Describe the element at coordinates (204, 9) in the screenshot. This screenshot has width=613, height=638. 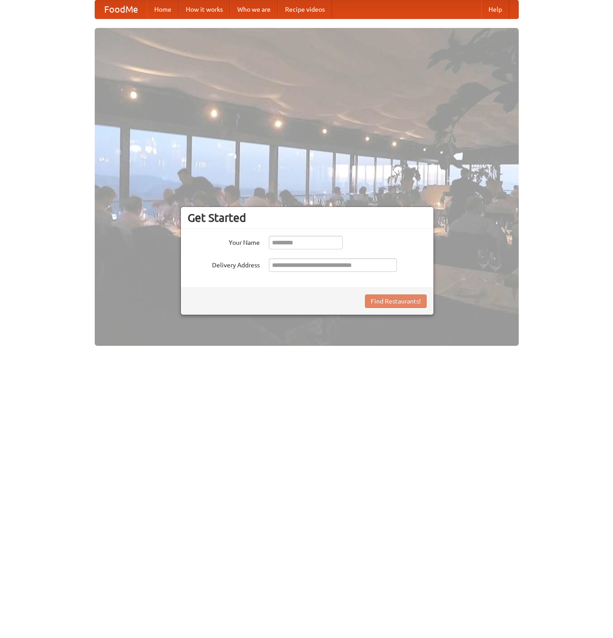
I see `a: How it works` at that location.